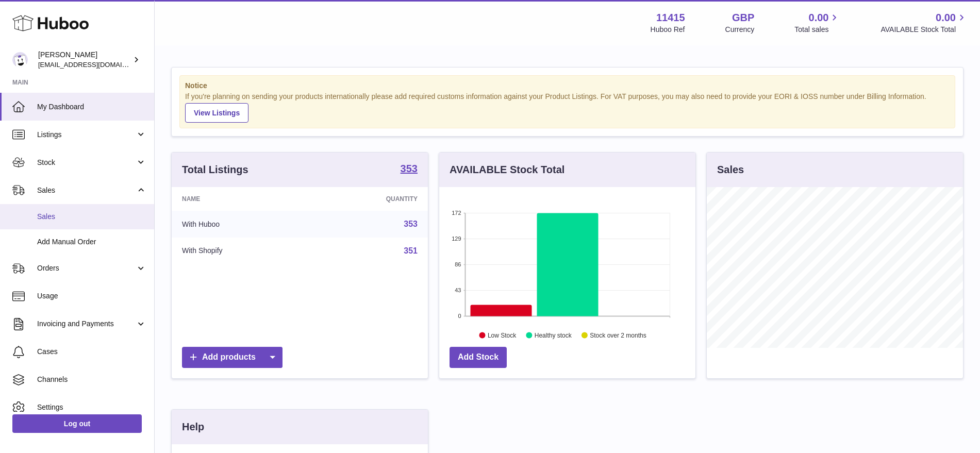 The image size is (980, 453). What do you see at coordinates (92, 295) in the screenshot?
I see `span: Usage` at bounding box center [92, 295].